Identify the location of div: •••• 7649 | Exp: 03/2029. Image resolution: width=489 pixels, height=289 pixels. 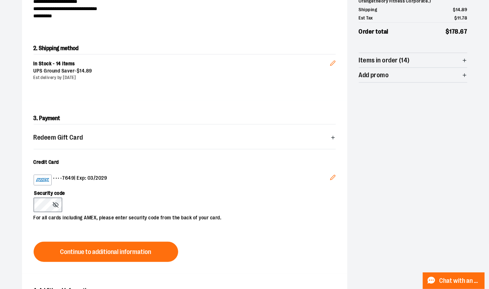
(182, 180).